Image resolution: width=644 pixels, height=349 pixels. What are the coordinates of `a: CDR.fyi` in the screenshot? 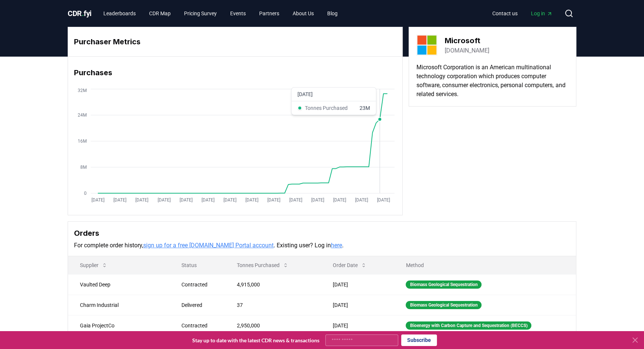 It's located at (80, 14).